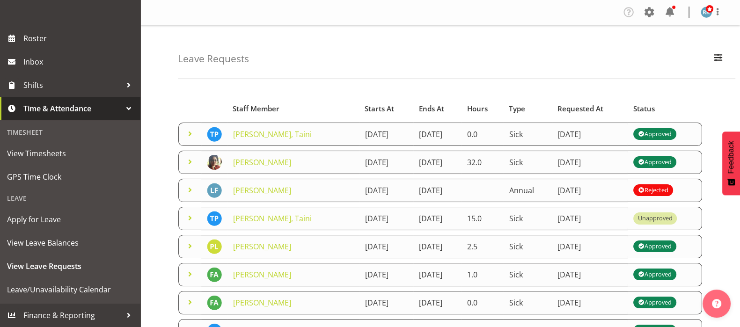  I want to click on img: thomas-lani973f05299e341621cb024643ca29d998.png, so click(214, 162).